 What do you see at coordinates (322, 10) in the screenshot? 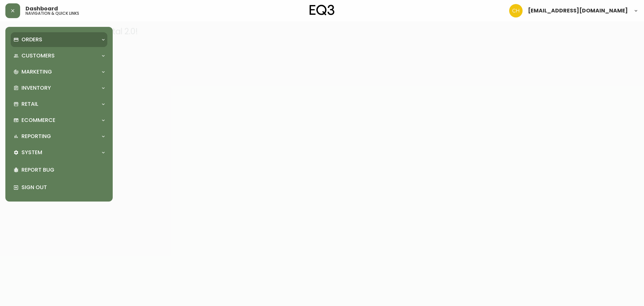
I see `img: logo` at bounding box center [322, 10].